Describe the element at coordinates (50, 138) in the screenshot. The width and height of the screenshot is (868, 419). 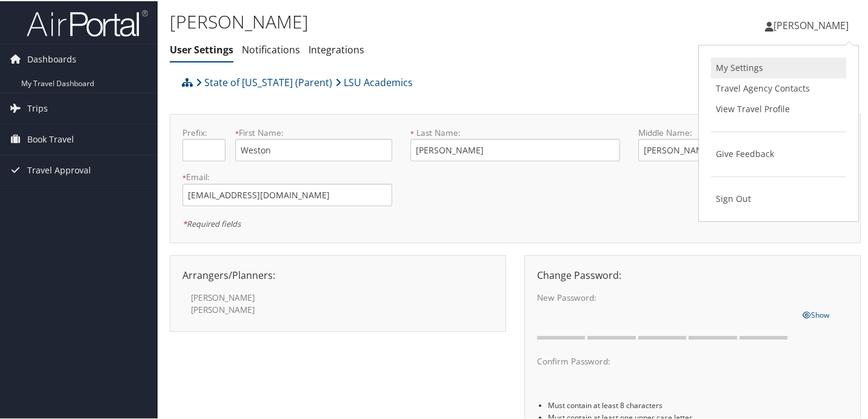
I see `span: Book Travel` at that location.